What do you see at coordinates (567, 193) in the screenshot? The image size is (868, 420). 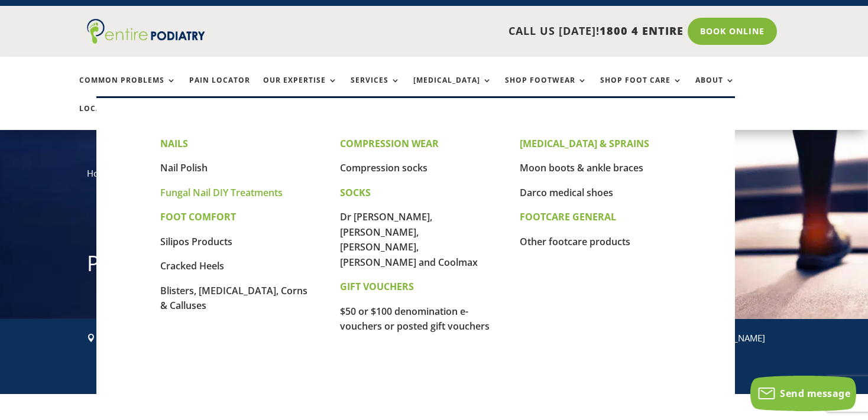 I see `a: Darco medical shoes` at bounding box center [567, 193].